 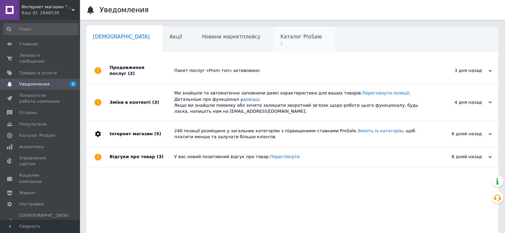 What do you see at coordinates (300, 71) in the screenshot?
I see `div: Пакет послуг «Prom топ» активовано` at bounding box center [300, 71].